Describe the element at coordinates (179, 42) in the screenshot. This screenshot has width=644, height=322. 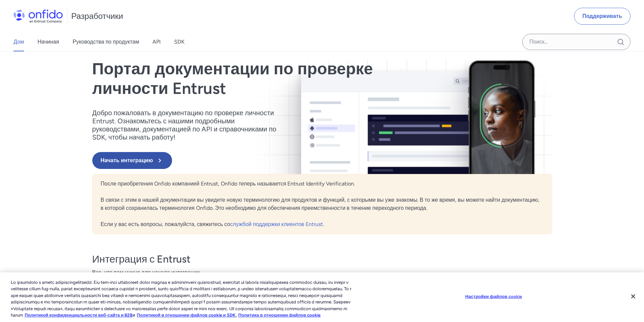
I see `a: SDK` at that location.